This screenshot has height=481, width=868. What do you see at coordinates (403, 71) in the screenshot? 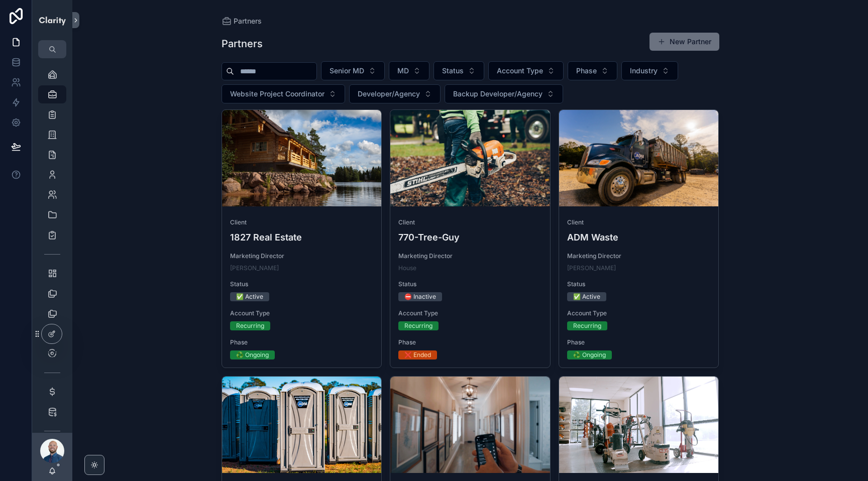
I see `span: MD` at bounding box center [403, 71].